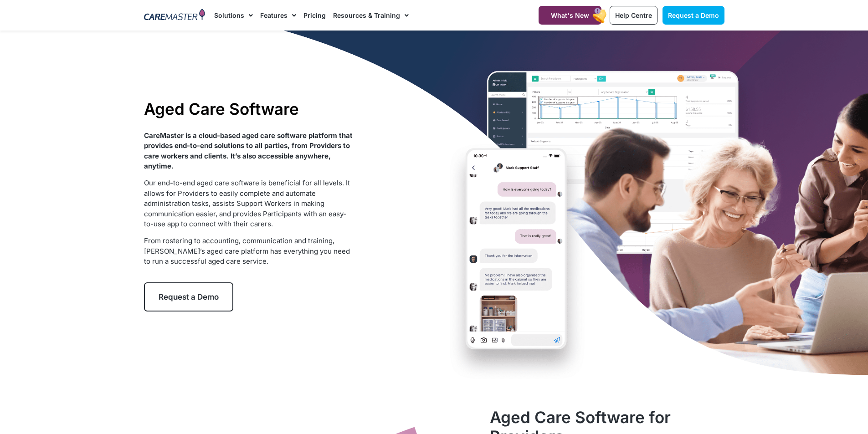 This screenshot has height=434, width=868. What do you see at coordinates (248, 109) in the screenshot?
I see `h1: Aged Care Software` at bounding box center [248, 109].